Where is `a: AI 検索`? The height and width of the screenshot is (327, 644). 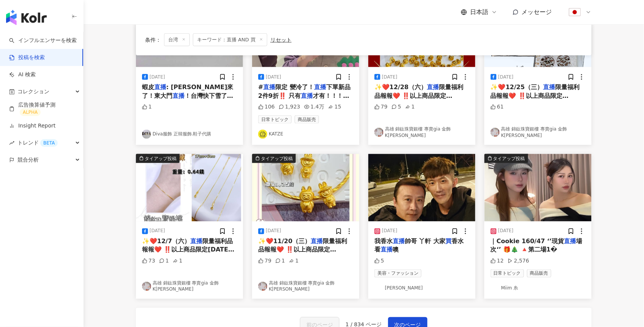
a: AI 検索 is located at coordinates (22, 75).